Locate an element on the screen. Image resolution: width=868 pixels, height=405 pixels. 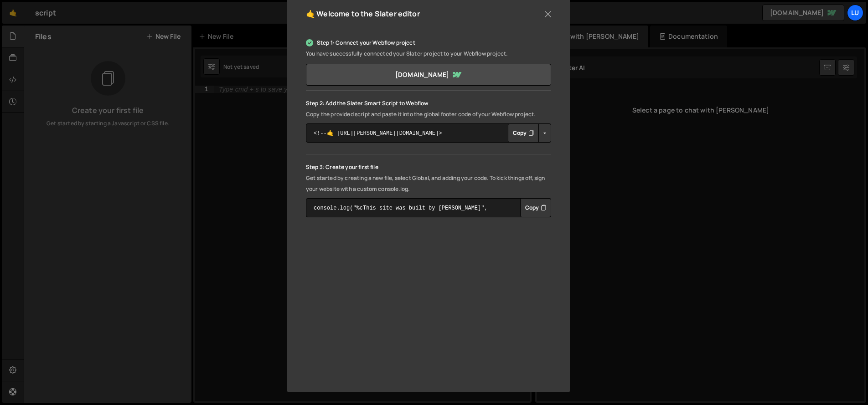
p: Step 1: Connect your Webflow project is located at coordinates (428, 43).